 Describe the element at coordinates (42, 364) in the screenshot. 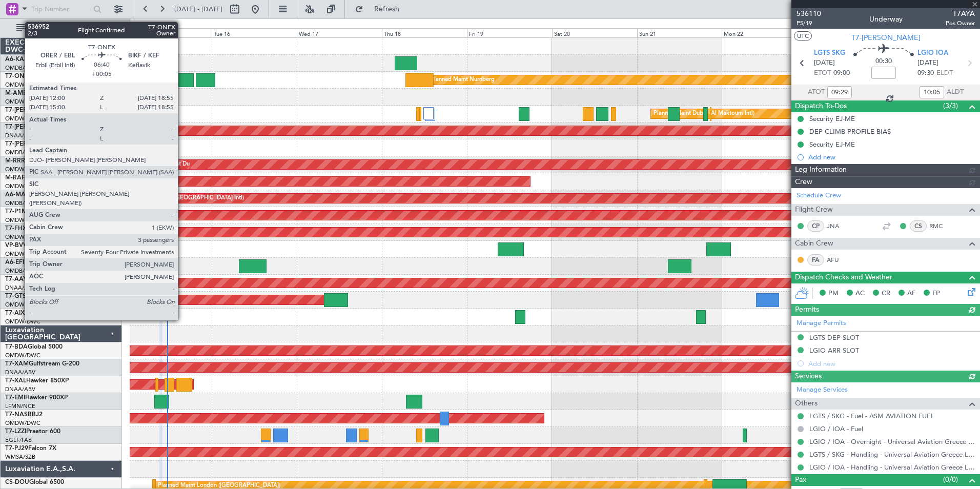

I see `a: T7-XAMGulfstream G-200` at that location.